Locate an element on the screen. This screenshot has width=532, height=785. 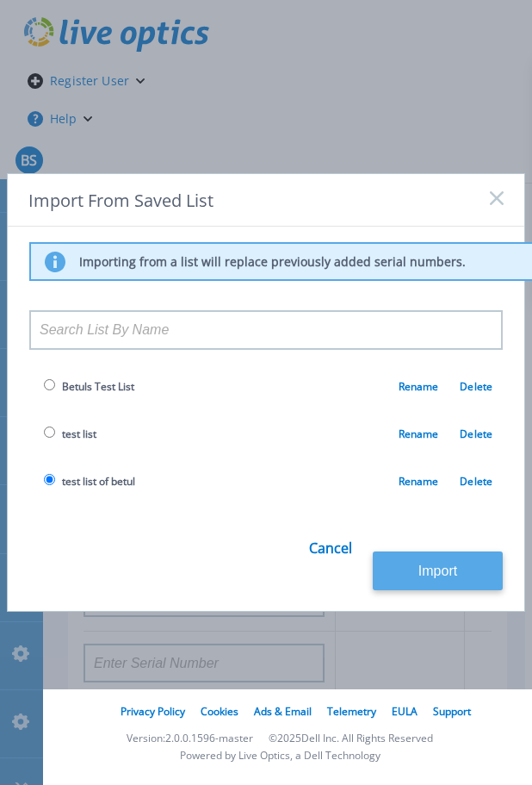
a: Privacy Policy is located at coordinates (152, 711).